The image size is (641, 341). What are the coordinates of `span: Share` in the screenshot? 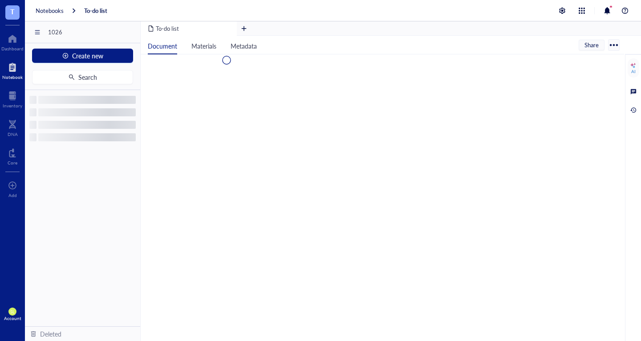 It's located at (592, 45).